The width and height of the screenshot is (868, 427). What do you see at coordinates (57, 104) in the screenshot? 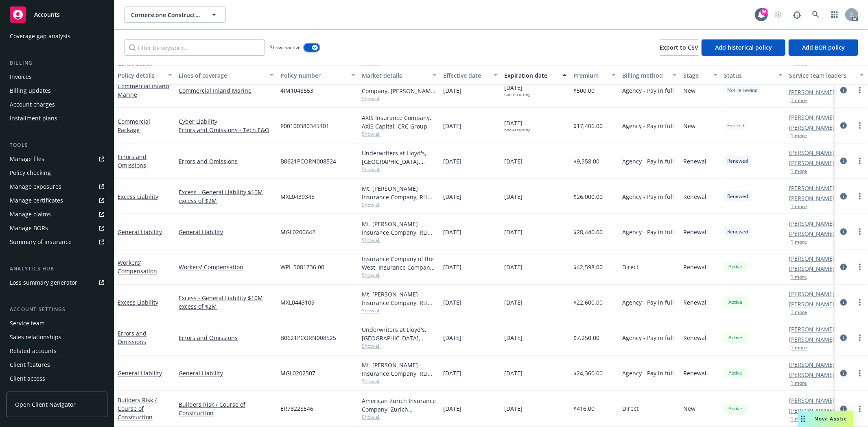
I see `a: Account charges` at bounding box center [57, 104].